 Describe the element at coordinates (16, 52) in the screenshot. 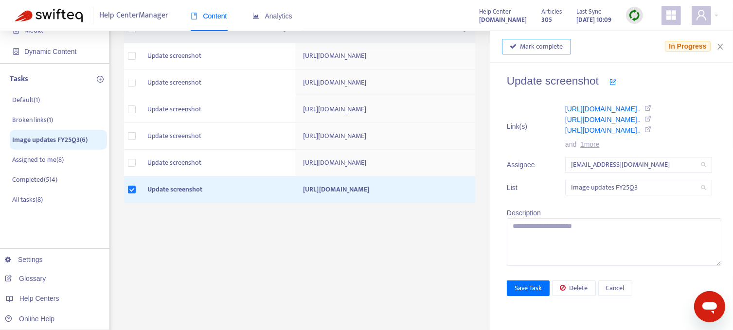

I see `span: container` at that location.